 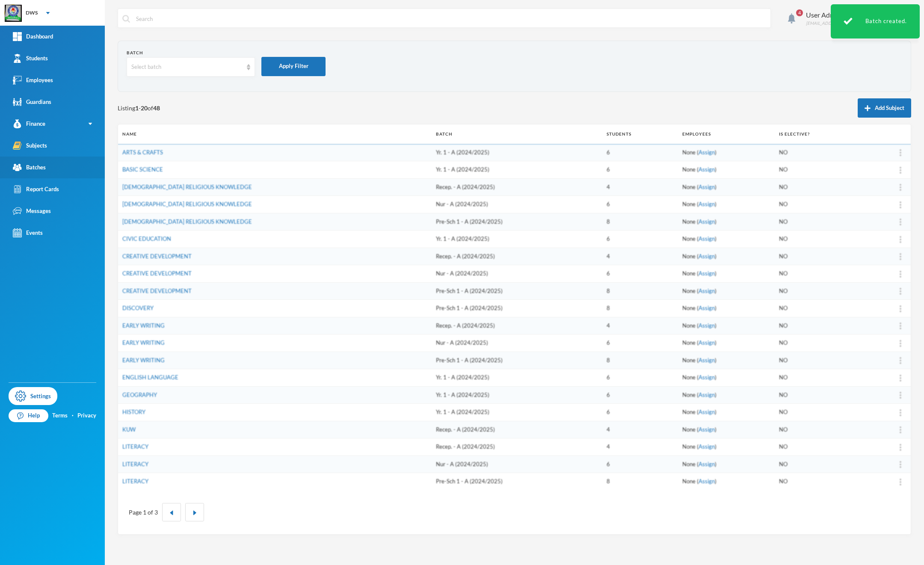 What do you see at coordinates (29, 167) in the screenshot?
I see `div: Batches` at bounding box center [29, 167].